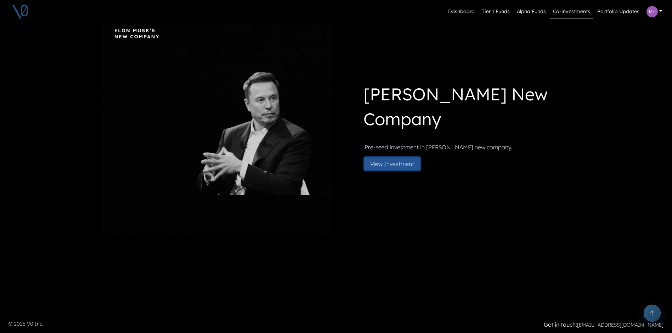  Describe the element at coordinates (395, 163) in the screenshot. I see `a: View Investment` at that location.